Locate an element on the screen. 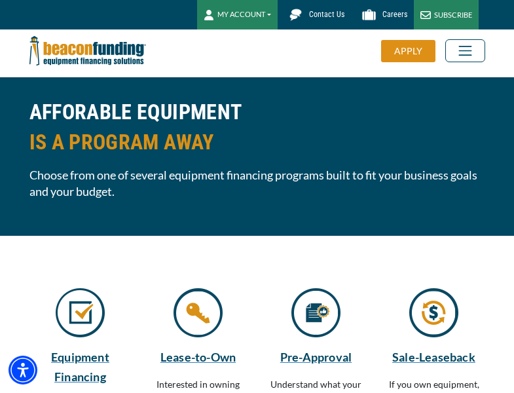 The height and width of the screenshot is (393, 514). img: Paper with thumbs up icon is located at coordinates (316, 312).